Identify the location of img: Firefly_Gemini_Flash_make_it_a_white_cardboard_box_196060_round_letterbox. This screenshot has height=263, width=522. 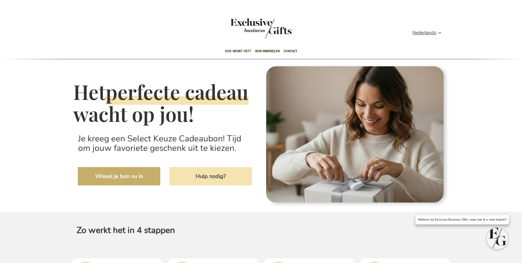
(357, 135).